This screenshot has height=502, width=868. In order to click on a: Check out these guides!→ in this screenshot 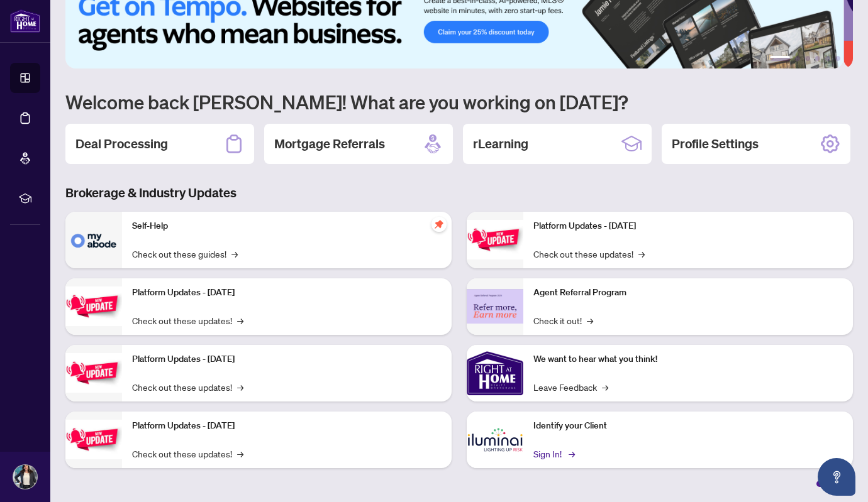, I will do `click(185, 254)`.